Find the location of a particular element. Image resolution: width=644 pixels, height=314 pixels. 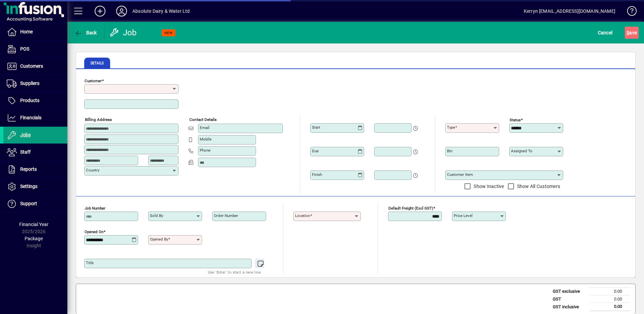

a: Suppliers is located at coordinates (35, 84).